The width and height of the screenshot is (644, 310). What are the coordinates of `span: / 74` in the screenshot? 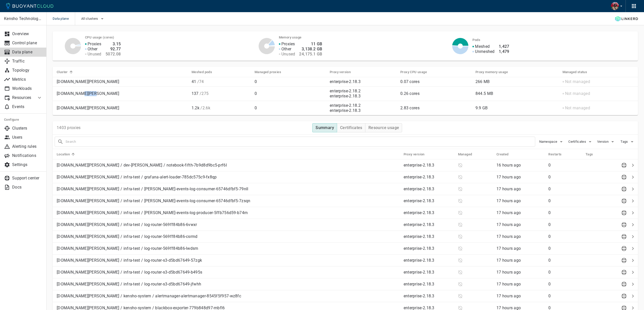 It's located at (200, 82).